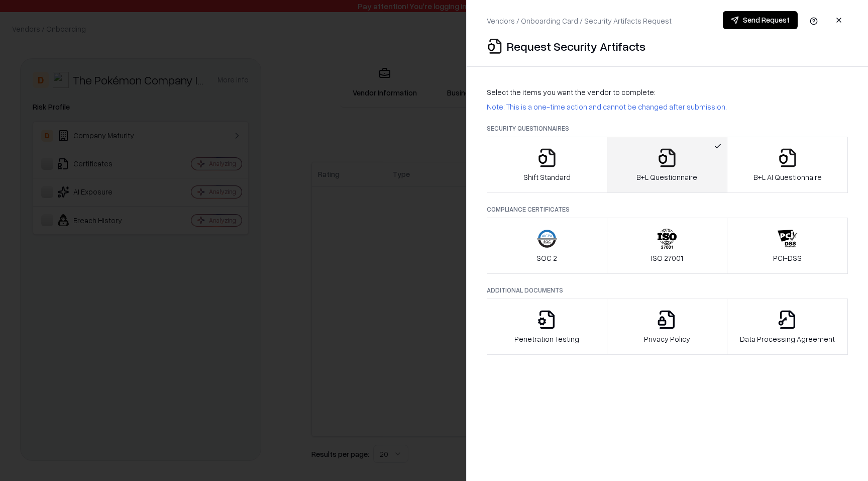 This screenshot has height=481, width=868. Describe the element at coordinates (667, 165) in the screenshot. I see `button: B+L Questionnaire` at that location.